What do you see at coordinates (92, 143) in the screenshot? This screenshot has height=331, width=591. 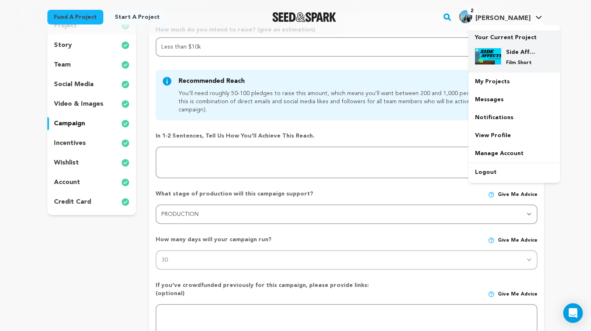 I see `button: incentives` at bounding box center [92, 143].